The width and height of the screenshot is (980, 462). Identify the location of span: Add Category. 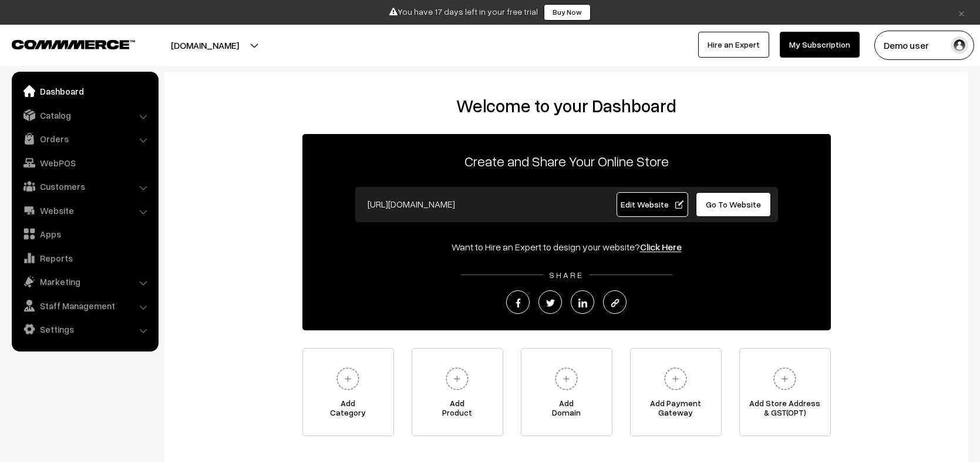
(348, 410).